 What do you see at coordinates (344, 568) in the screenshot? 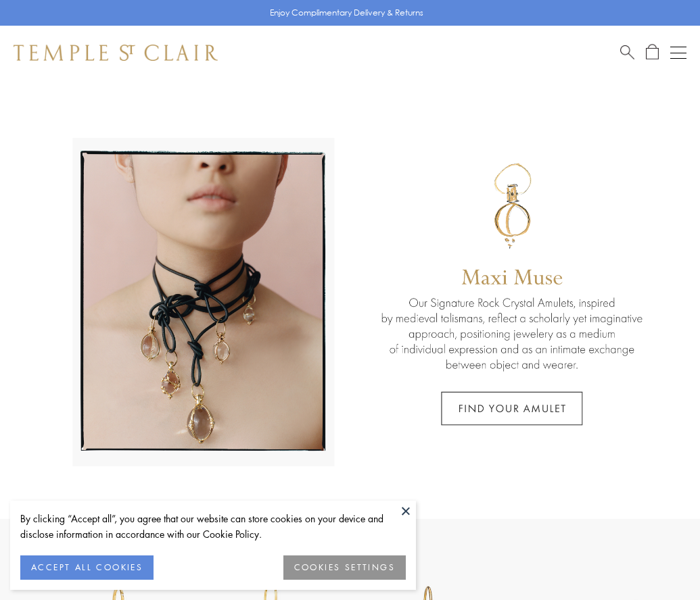
I see `button: COOKIES SETTINGS` at bounding box center [344, 568].